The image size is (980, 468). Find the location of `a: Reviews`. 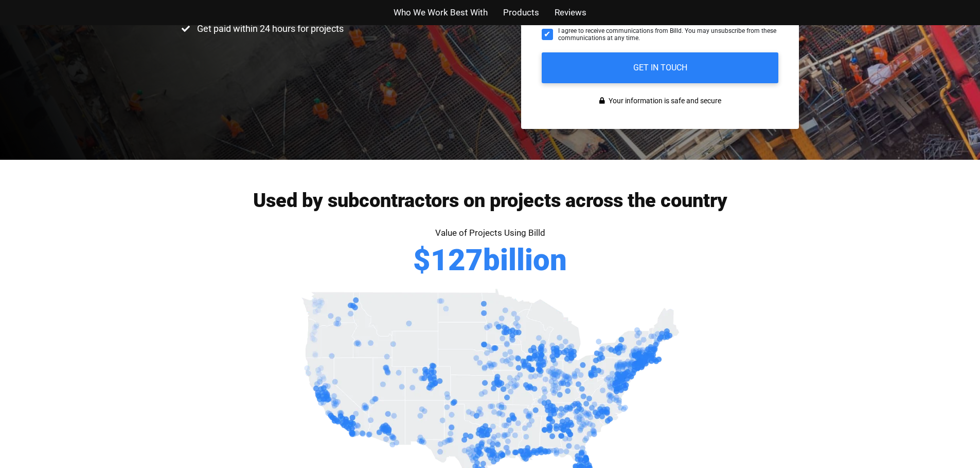

a: Reviews is located at coordinates (571, 13).